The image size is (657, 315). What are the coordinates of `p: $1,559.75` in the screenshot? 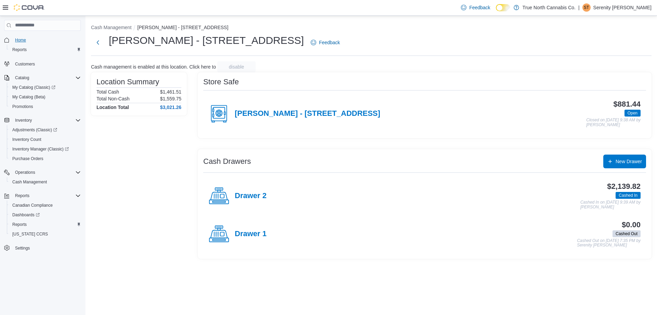 It's located at (171, 99).